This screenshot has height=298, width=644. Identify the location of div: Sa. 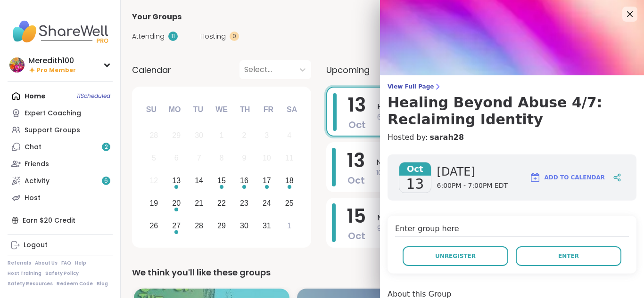
(292, 110).